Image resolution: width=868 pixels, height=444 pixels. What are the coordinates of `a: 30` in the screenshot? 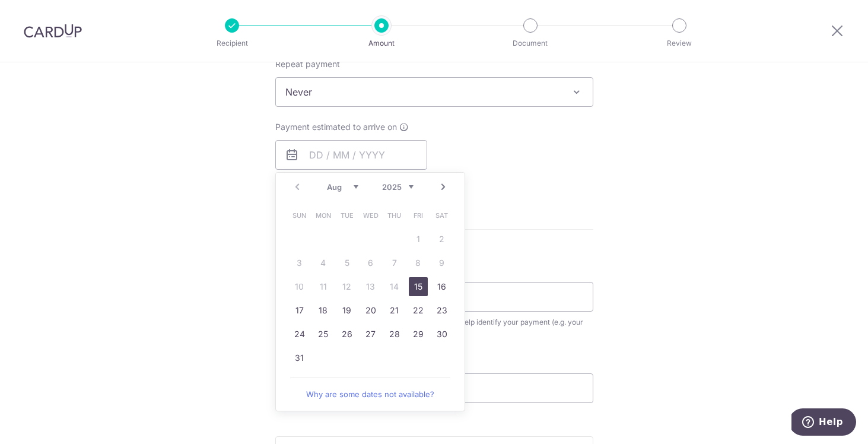 It's located at (442, 334).